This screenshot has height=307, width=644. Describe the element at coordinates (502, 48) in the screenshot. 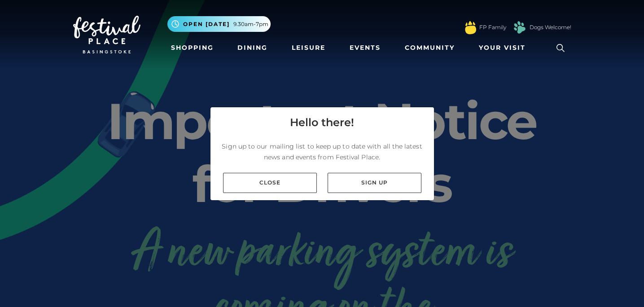

I see `span: Your Visit` at that location.